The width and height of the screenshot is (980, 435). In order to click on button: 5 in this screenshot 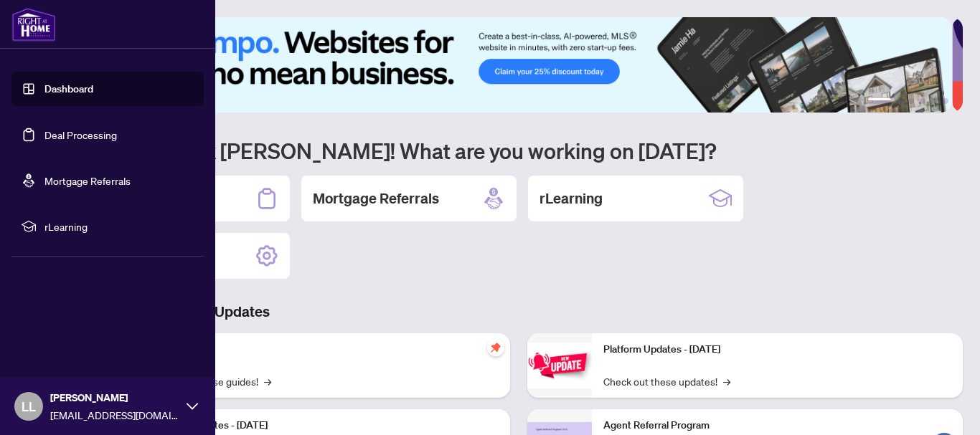, I will do `click(934, 101)`.